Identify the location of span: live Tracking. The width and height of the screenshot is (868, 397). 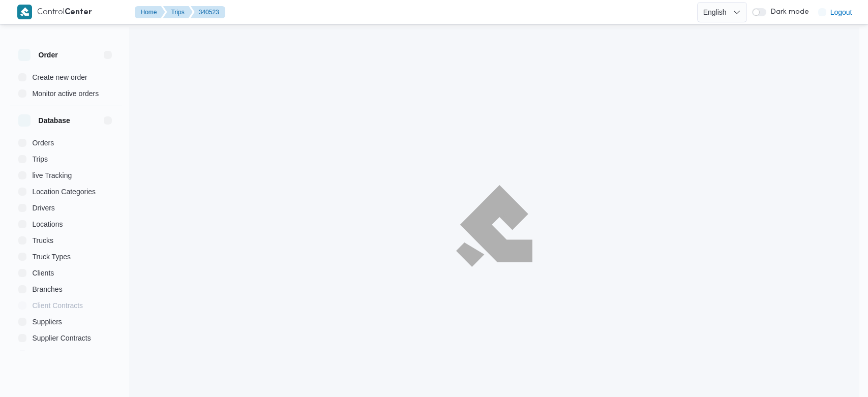
(52, 176).